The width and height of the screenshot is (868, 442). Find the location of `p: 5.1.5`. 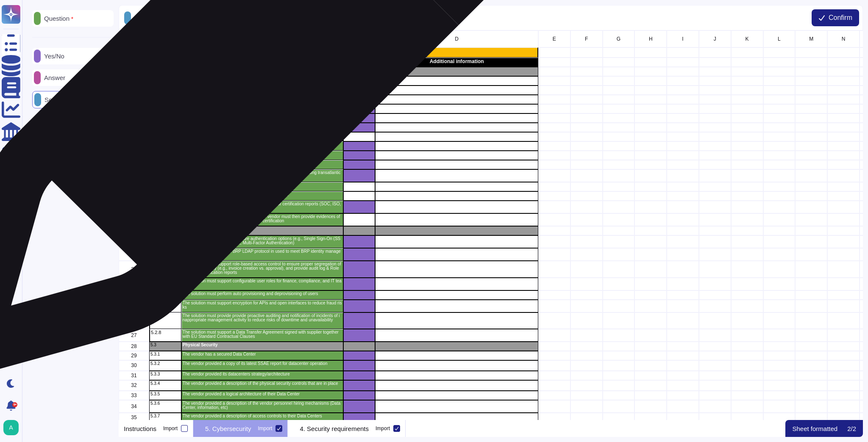

p: 5.1.5 is located at coordinates (165, 117).